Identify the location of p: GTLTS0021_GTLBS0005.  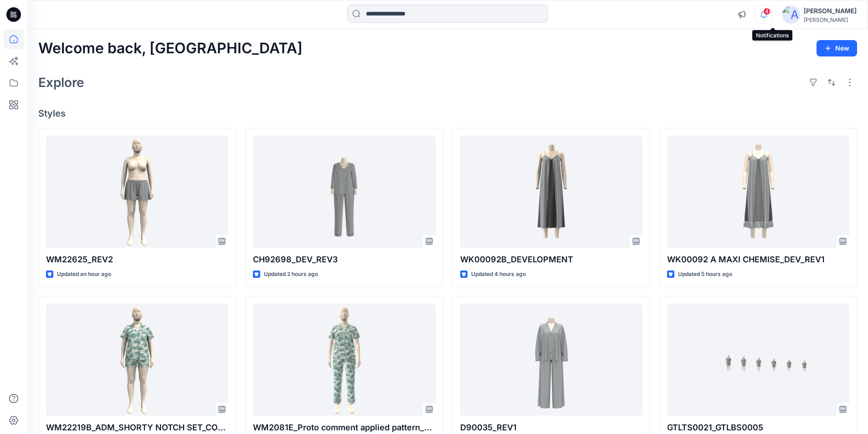
(758, 427).